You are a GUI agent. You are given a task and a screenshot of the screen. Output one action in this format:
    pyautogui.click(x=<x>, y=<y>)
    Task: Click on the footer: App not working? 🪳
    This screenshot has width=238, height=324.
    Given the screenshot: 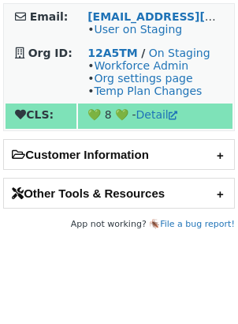 What is the action you would take?
    pyautogui.click(x=119, y=224)
    